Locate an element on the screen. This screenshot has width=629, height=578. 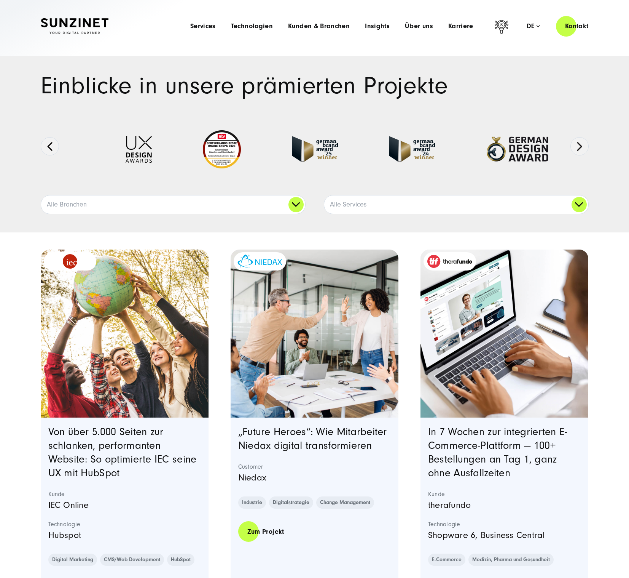
a: Kontakt is located at coordinates (577, 26).